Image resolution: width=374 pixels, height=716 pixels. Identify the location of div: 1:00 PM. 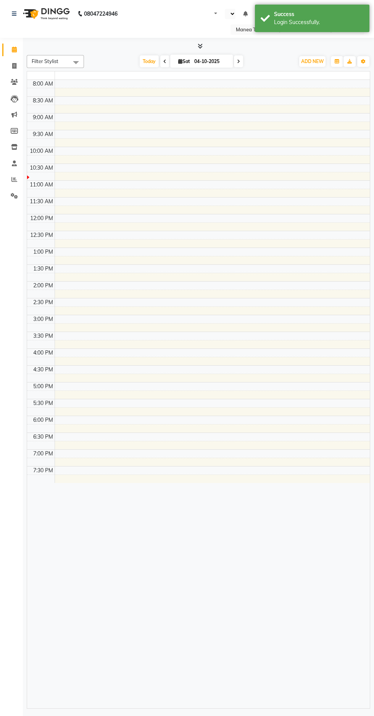
(43, 252).